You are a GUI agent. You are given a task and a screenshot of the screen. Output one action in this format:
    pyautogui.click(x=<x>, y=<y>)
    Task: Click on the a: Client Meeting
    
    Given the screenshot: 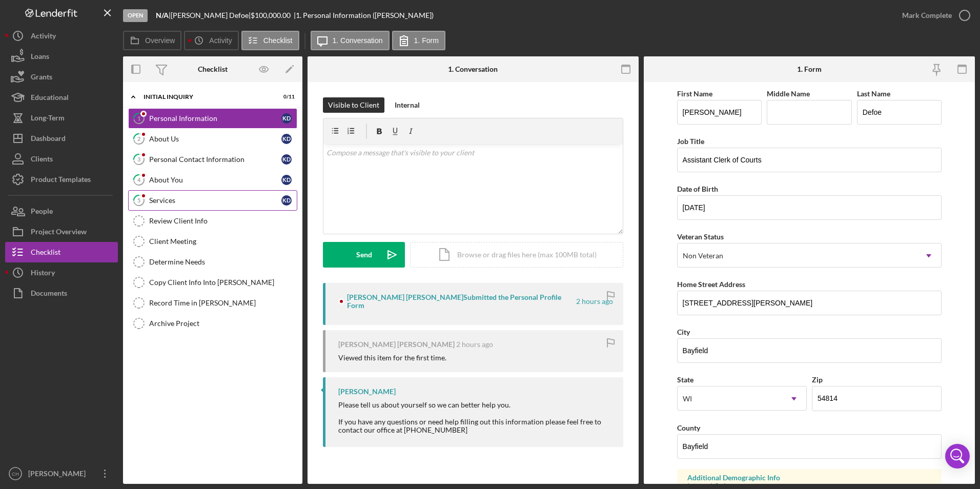 What is the action you would take?
    pyautogui.click(x=212, y=242)
    